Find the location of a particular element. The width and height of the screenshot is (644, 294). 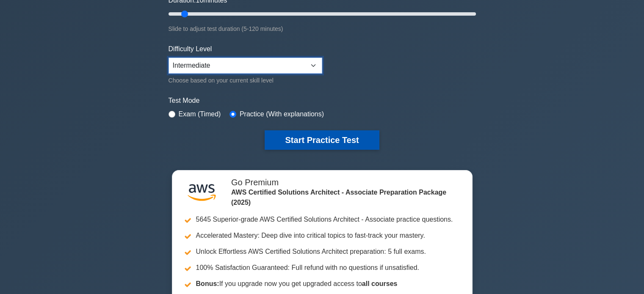

label: Difficulty Level is located at coordinates (190, 49).